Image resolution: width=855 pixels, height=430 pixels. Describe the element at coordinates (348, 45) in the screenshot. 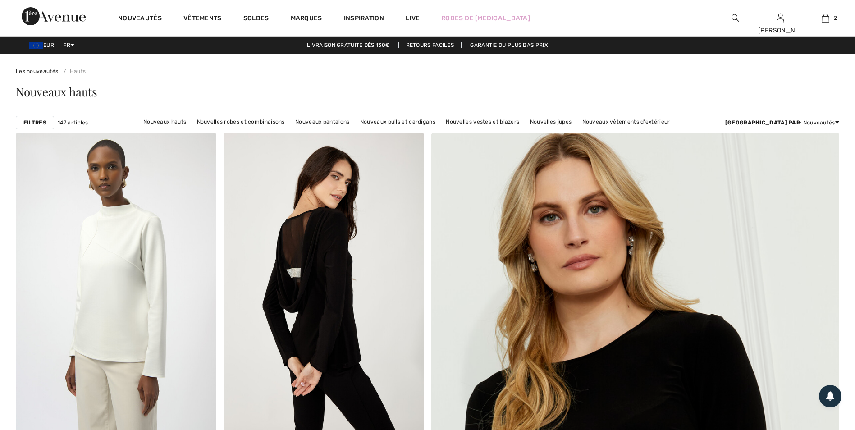

I see `a: Livraison gratuite dès 130€` at that location.